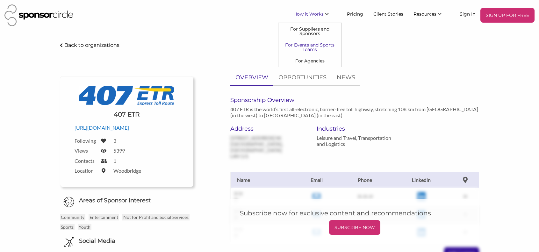 The height and width of the screenshot is (252, 539). Describe the element at coordinates (354, 100) in the screenshot. I see `h6: Sponsorship Overview` at that location.